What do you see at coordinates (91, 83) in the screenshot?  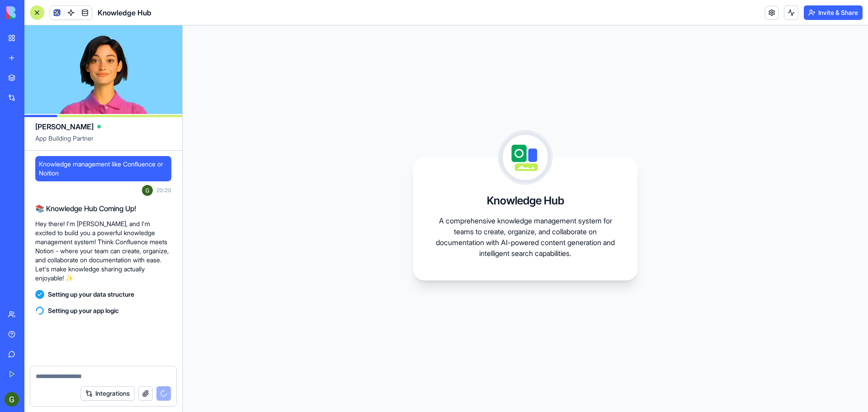 I see `div: Shelly says…` at bounding box center [91, 83].